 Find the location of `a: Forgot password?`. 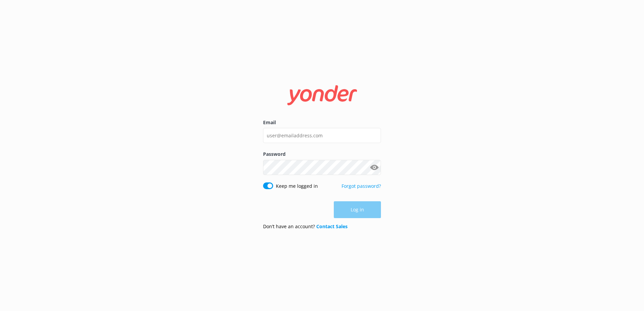

a: Forgot password? is located at coordinates (361, 186).